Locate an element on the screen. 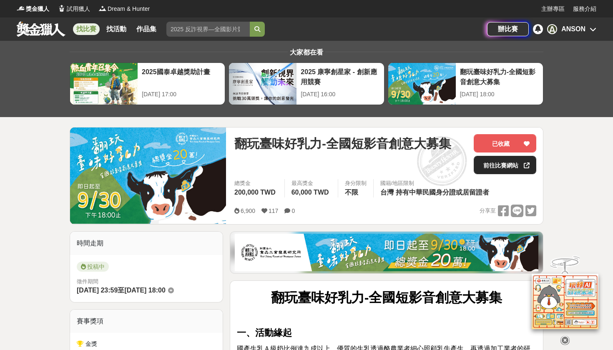 The width and height of the screenshot is (613, 350). div: 身分限制 is located at coordinates (356, 184).